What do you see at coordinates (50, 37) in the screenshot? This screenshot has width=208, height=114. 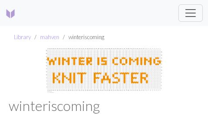 I see `a: mahven` at bounding box center [50, 37].